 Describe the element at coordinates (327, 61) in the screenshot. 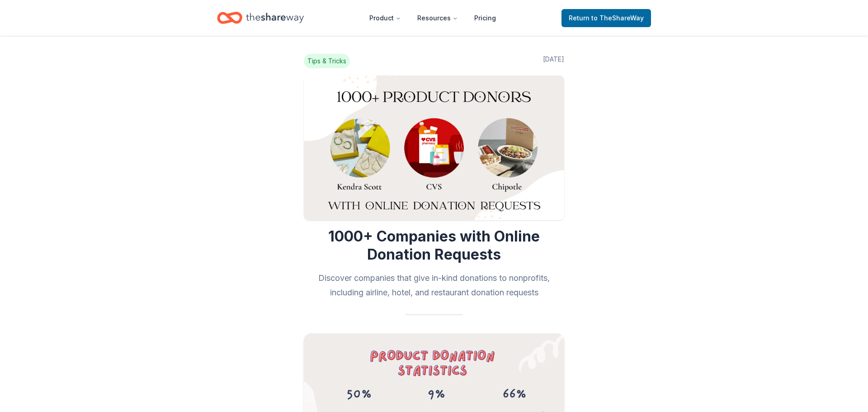

I see `span: Tips & Tricks` at that location.